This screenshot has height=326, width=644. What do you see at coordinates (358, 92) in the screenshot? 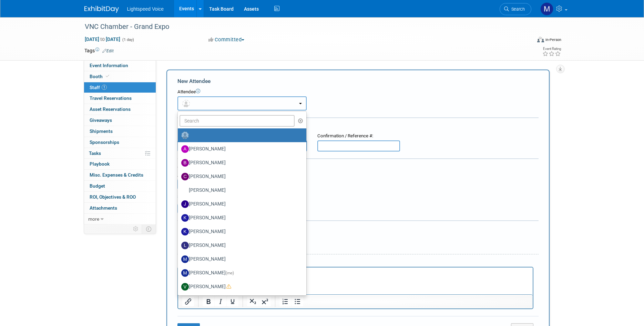
I see `div: Attendee` at bounding box center [358, 92].